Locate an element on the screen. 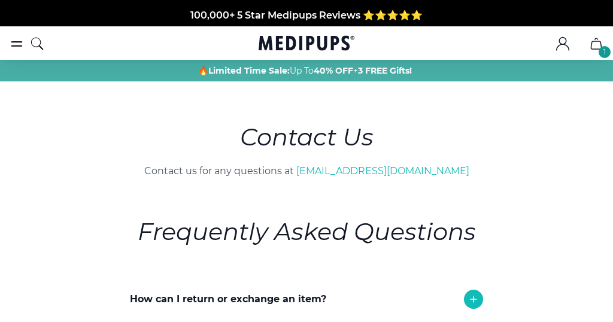 The height and width of the screenshot is (322, 613). button: search is located at coordinates (37, 44).